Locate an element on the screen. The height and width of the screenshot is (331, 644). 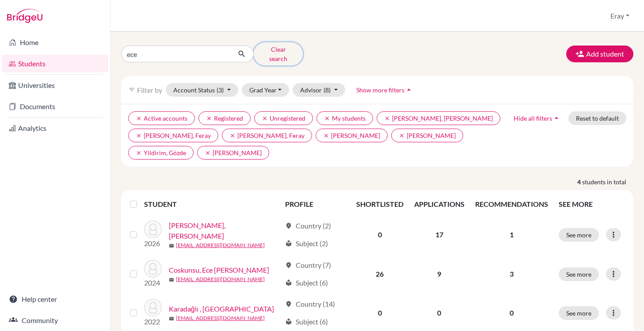
strong: 4 is located at coordinates (580, 182).